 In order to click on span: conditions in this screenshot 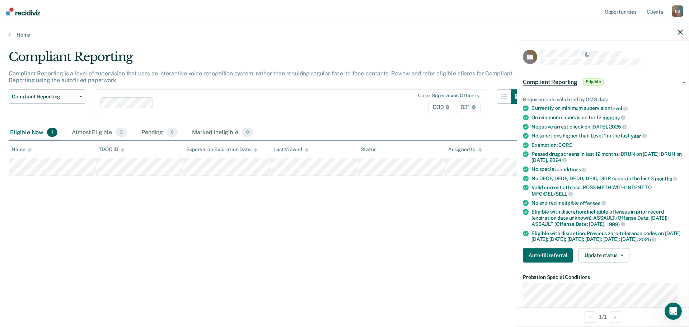, I will do `click(571, 169)`.